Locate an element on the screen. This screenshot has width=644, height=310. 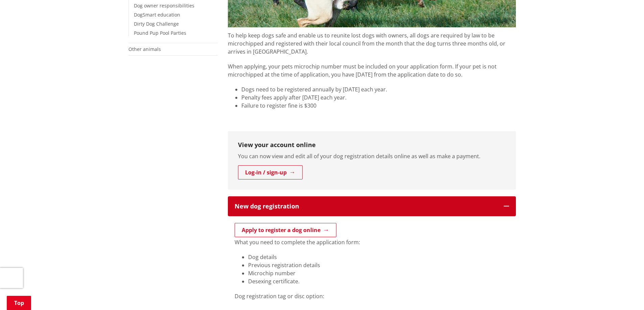
a: Pound Pup Pool Parties is located at coordinates (160, 33).